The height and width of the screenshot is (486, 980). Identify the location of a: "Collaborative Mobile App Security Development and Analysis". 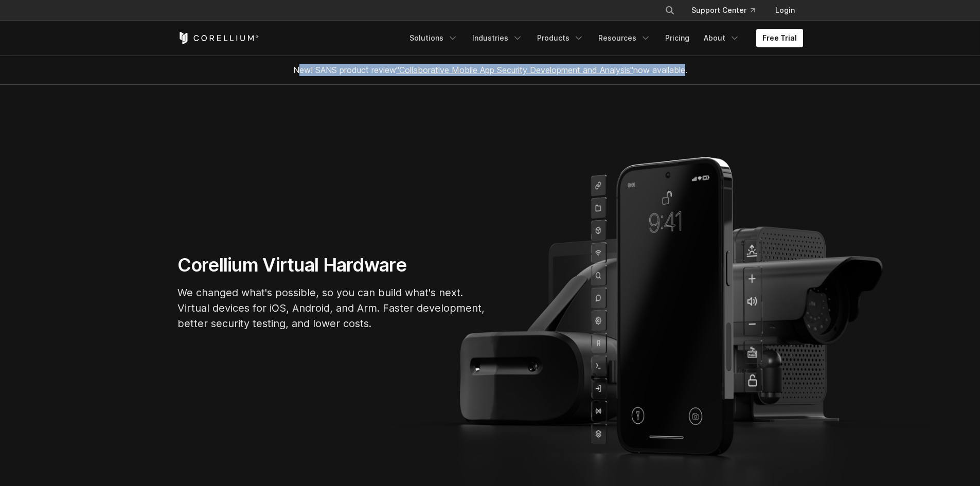
(515, 70).